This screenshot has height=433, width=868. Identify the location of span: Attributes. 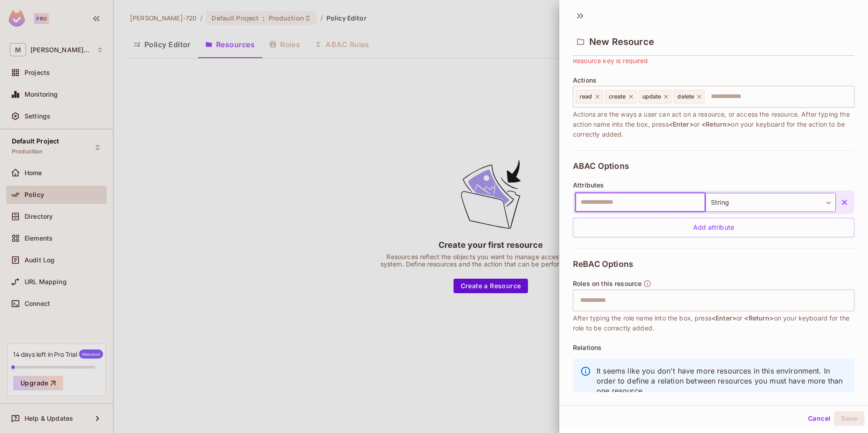
(589, 185).